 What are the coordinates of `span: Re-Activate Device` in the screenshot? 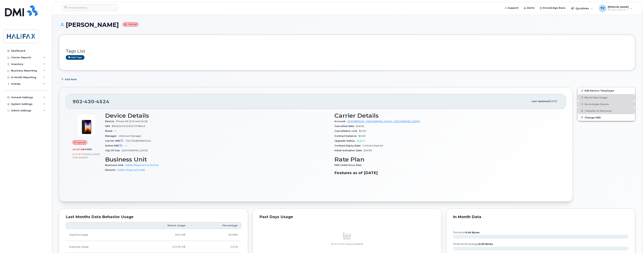 It's located at (597, 104).